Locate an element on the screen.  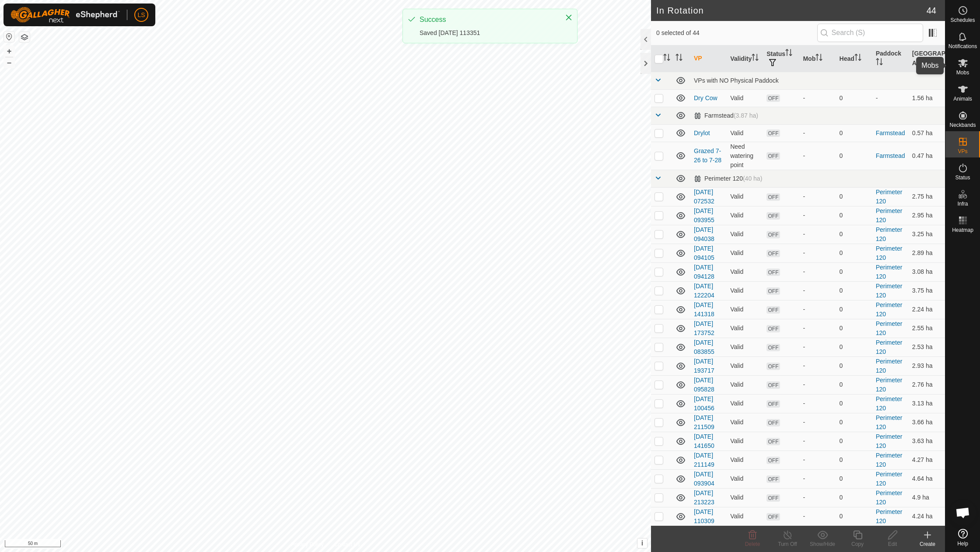
button: Close is located at coordinates (569, 17).